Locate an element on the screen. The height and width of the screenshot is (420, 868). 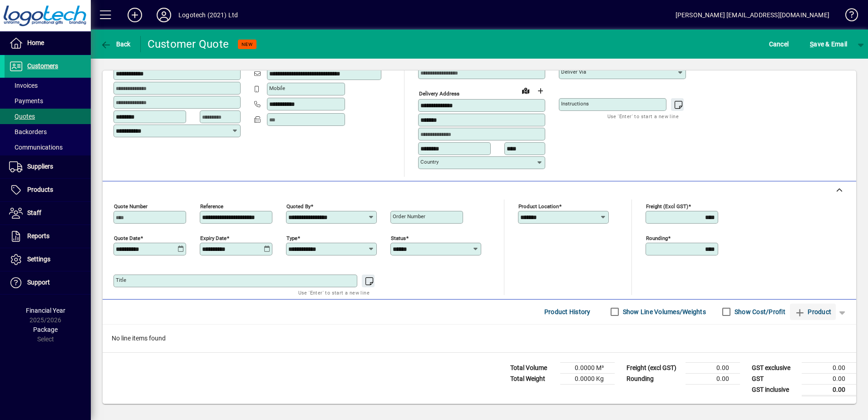
mat-label: Quote date is located at coordinates (127, 238).